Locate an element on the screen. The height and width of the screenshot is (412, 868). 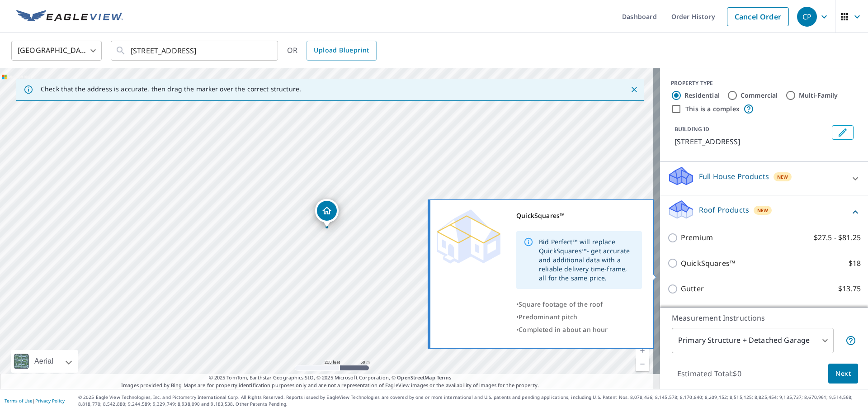
div: Bid Perfect™ will replace QuickSquares™- get accurate and additional data with a reliable deliver... is located at coordinates (587, 260).